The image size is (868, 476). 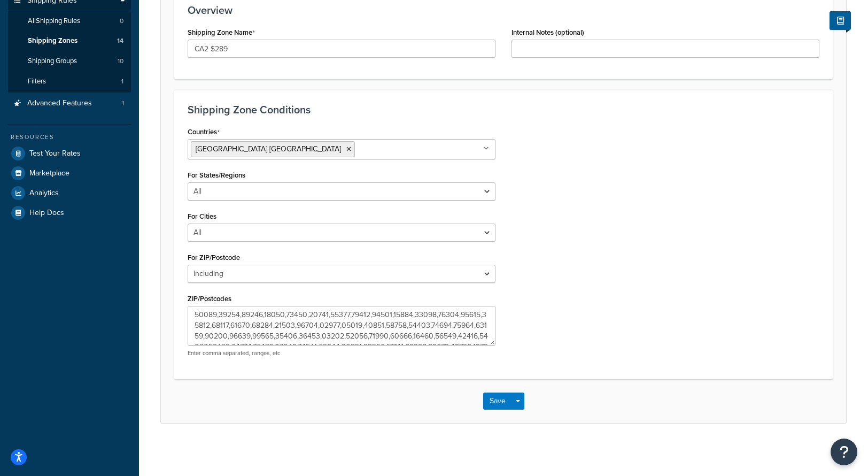 What do you see at coordinates (69, 82) in the screenshot?
I see `li: Filters` at bounding box center [69, 82].